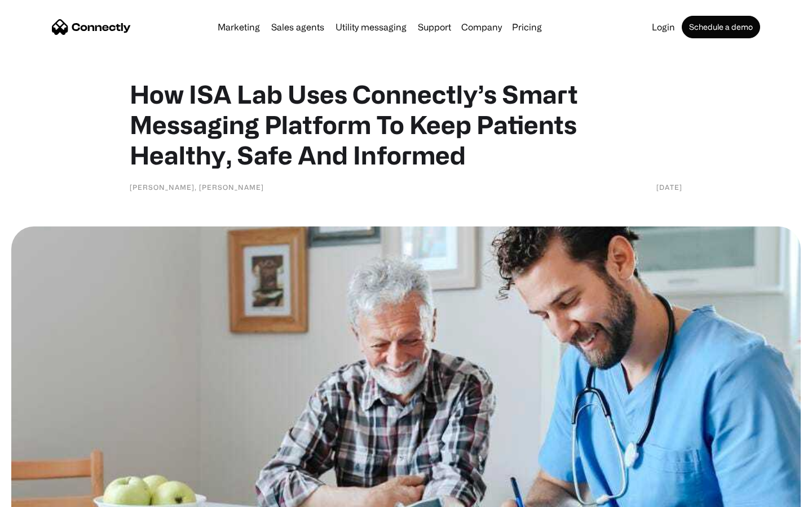  What do you see at coordinates (663, 27) in the screenshot?
I see `a: Login` at bounding box center [663, 27].